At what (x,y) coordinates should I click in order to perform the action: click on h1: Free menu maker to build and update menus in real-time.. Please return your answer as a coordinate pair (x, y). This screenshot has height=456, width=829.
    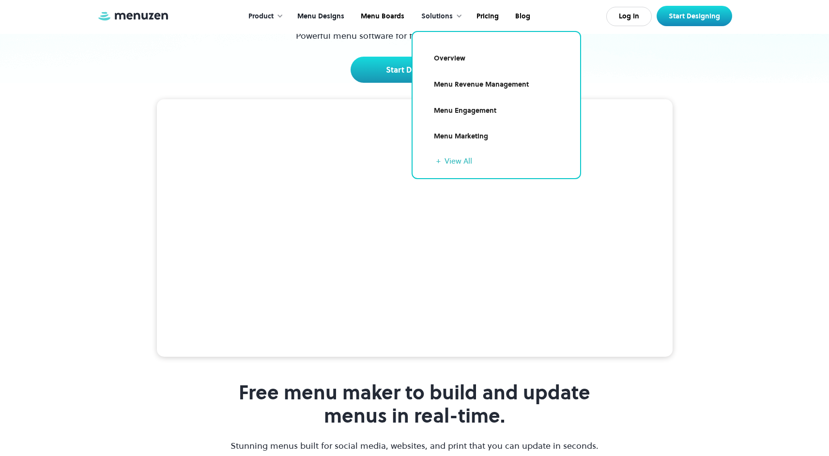
    Looking at the image, I should click on (415, 404).